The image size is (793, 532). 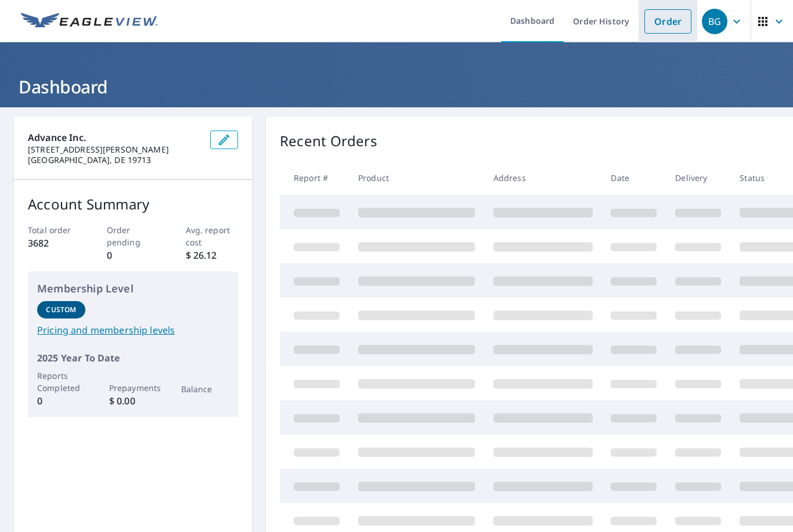 What do you see at coordinates (543, 178) in the screenshot?
I see `th: Address` at bounding box center [543, 178].